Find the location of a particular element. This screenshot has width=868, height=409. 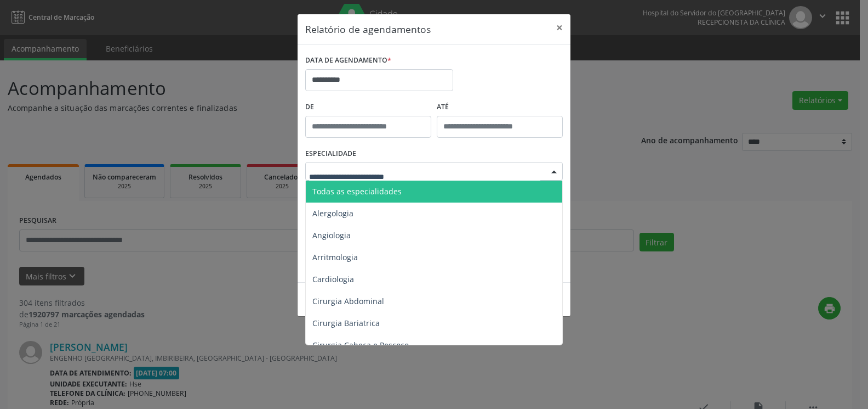

h5: Relatório de agendamentos is located at coordinates (367, 29).